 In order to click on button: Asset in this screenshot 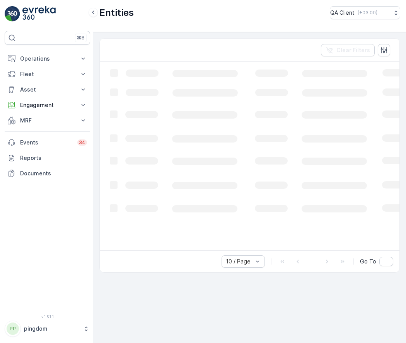, I will do `click(47, 90)`.